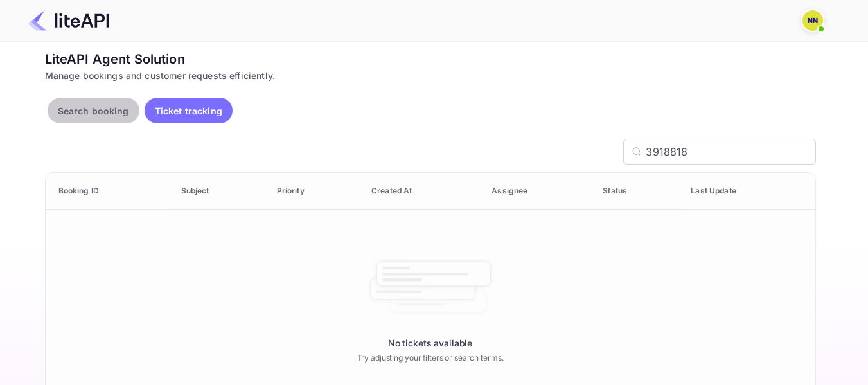 The height and width of the screenshot is (385, 868). Describe the element at coordinates (430, 76) in the screenshot. I see `div: Manage bookings and customer requests efficiently.` at that location.